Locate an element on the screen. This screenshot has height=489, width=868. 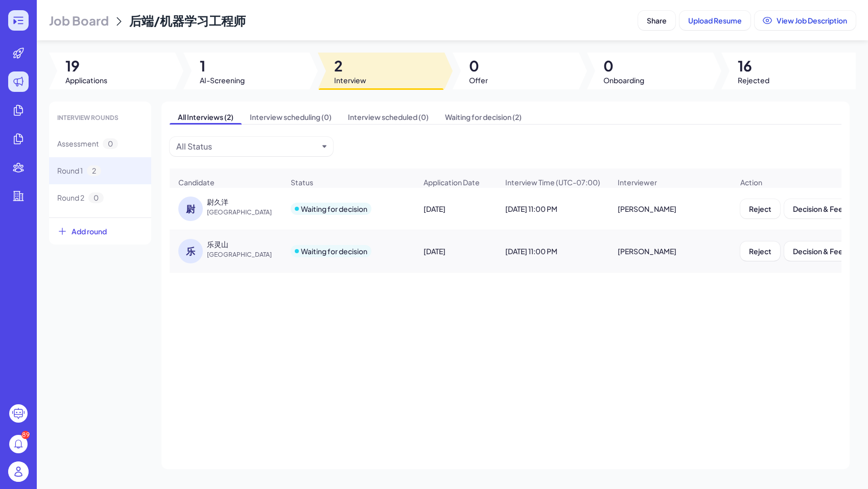
img: user_logo.png is located at coordinates (18, 472).